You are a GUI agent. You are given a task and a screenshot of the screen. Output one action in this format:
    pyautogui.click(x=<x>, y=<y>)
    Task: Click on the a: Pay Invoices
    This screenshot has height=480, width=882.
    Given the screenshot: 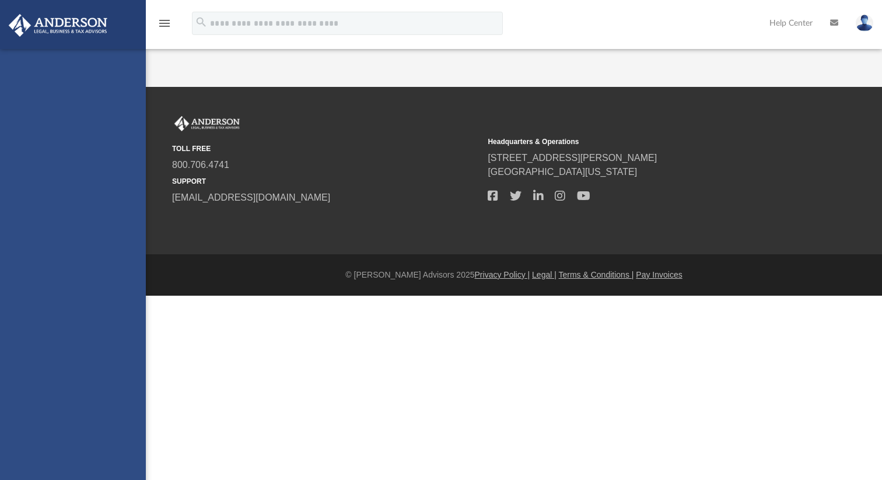 What is the action you would take?
    pyautogui.click(x=659, y=275)
    